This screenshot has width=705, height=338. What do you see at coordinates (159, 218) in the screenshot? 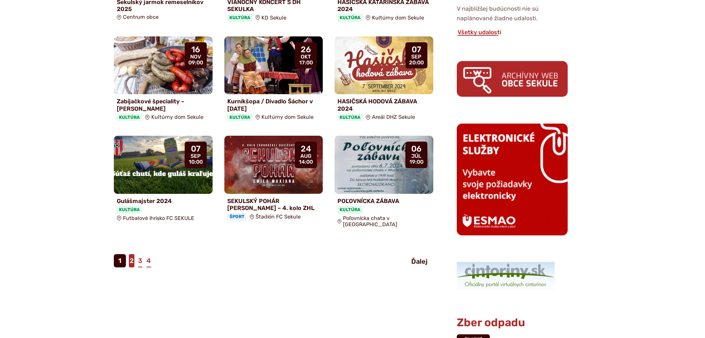
I see `span: Futbalové ihrisko FC SEKULE` at bounding box center [159, 218].